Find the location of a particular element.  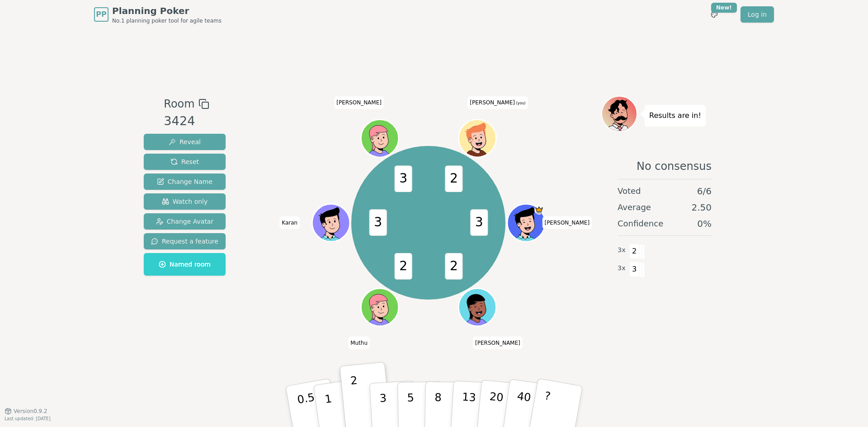

span: Watch only is located at coordinates (185, 202).